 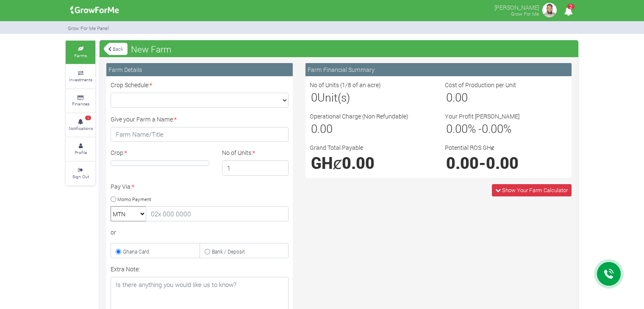 I want to click on label: Operational Charge (Non Refundable), so click(x=359, y=116).